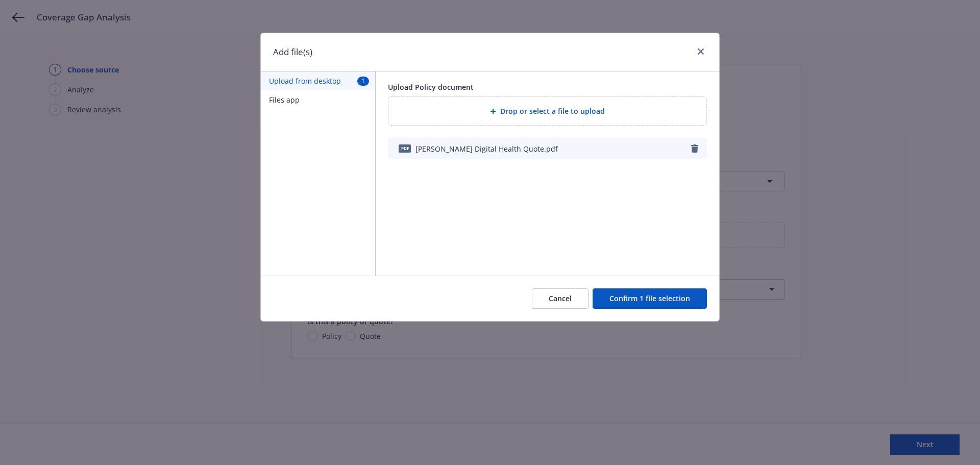 This screenshot has width=980, height=465. What do you see at coordinates (293, 52) in the screenshot?
I see `h1: Add file(s)` at bounding box center [293, 52].